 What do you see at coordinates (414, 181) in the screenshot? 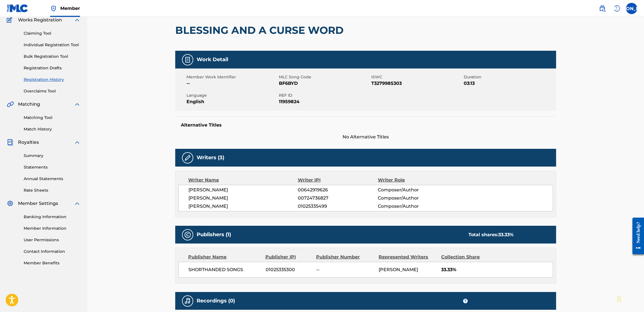
I see `div: Writer Role` at bounding box center [414, 181].